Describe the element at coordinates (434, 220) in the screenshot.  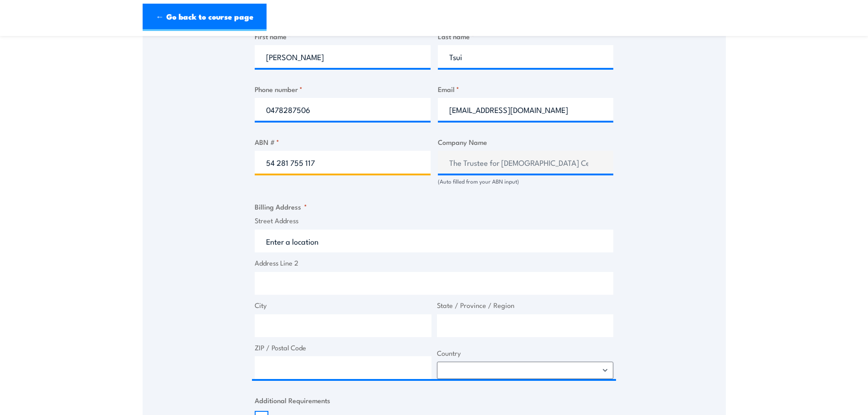
I see `label: Street Address` at that location.